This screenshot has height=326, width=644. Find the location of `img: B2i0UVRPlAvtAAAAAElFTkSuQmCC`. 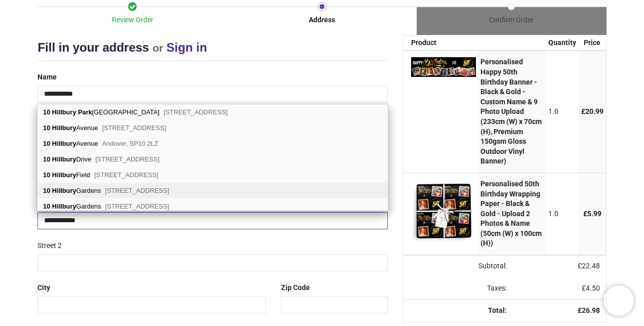

img: B2i0UVRPlAvtAAAAAElFTkSuQmCC is located at coordinates (444, 66).